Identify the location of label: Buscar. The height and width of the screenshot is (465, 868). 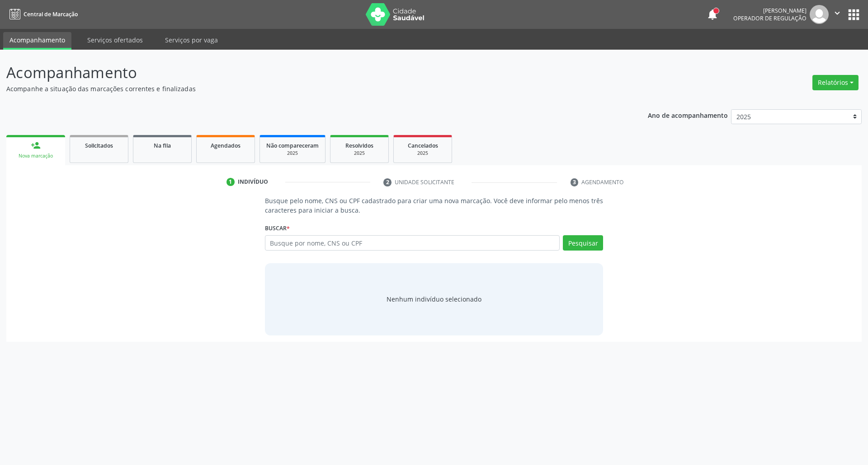
(277, 228).